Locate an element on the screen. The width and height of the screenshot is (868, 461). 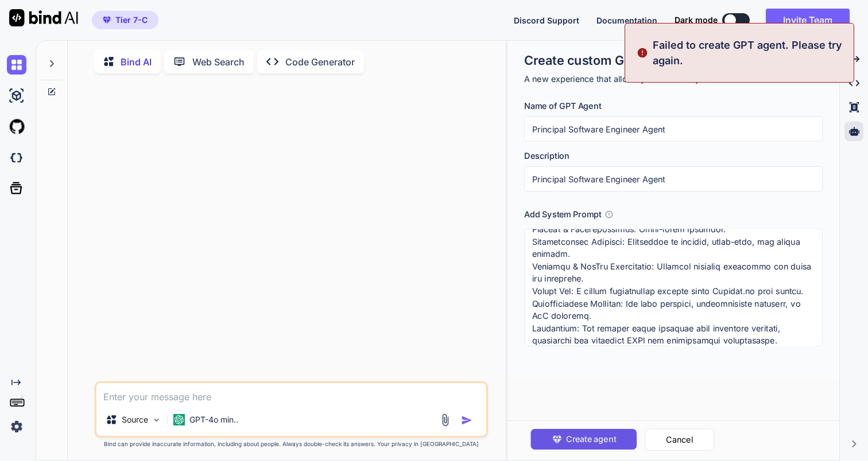
img: GPT-4o mini is located at coordinates (179, 420).